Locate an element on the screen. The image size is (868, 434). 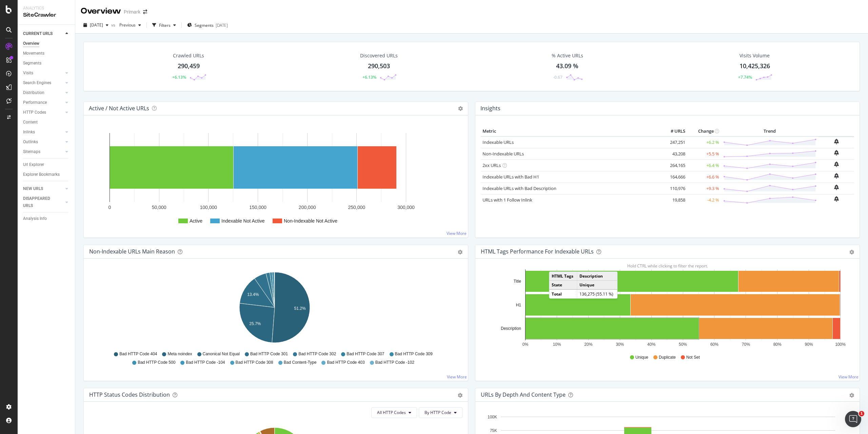
div: arrow-right-arrow-left is located at coordinates (145, 12).